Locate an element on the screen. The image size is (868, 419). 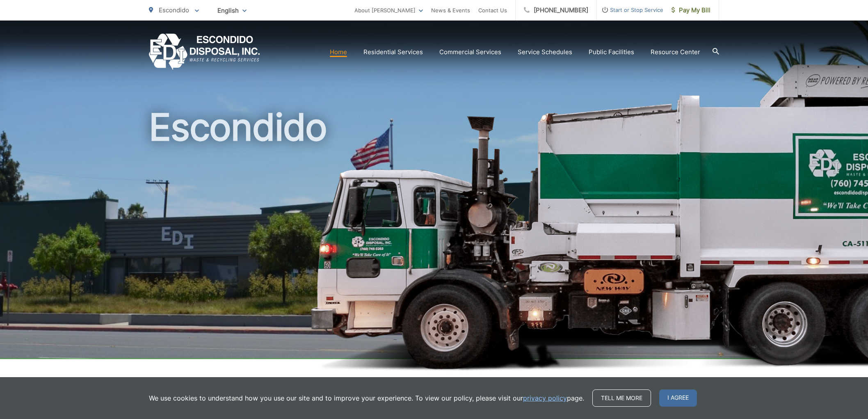
a: Resource Center is located at coordinates (675, 52).